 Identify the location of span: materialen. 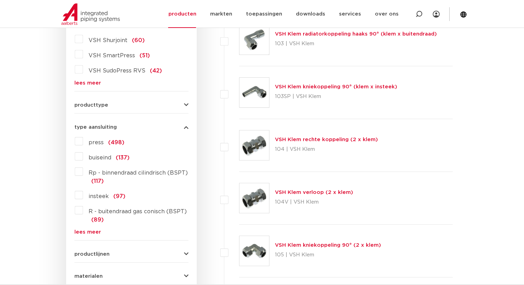
(89, 276).